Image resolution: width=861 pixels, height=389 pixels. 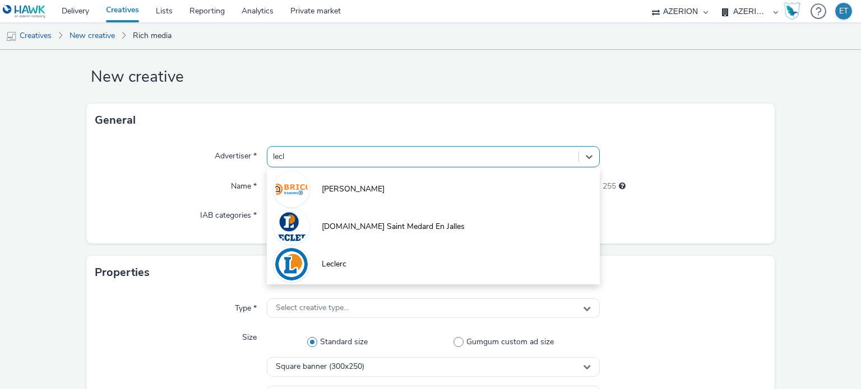 I want to click on h3: General, so click(x=115, y=120).